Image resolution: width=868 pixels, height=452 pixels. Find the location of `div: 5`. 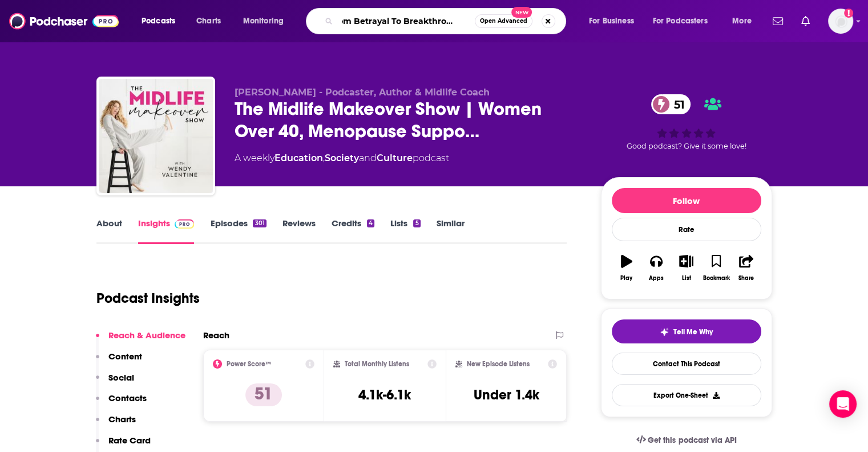

div: 5 is located at coordinates (417, 223).